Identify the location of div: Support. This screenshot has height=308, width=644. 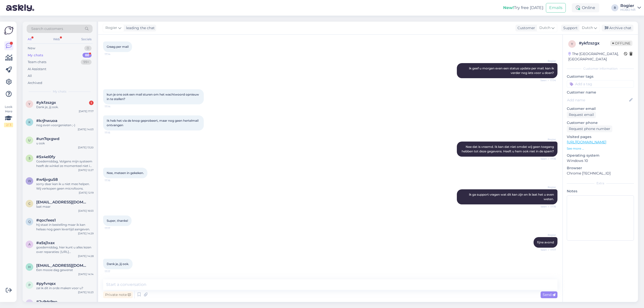
(569, 28).